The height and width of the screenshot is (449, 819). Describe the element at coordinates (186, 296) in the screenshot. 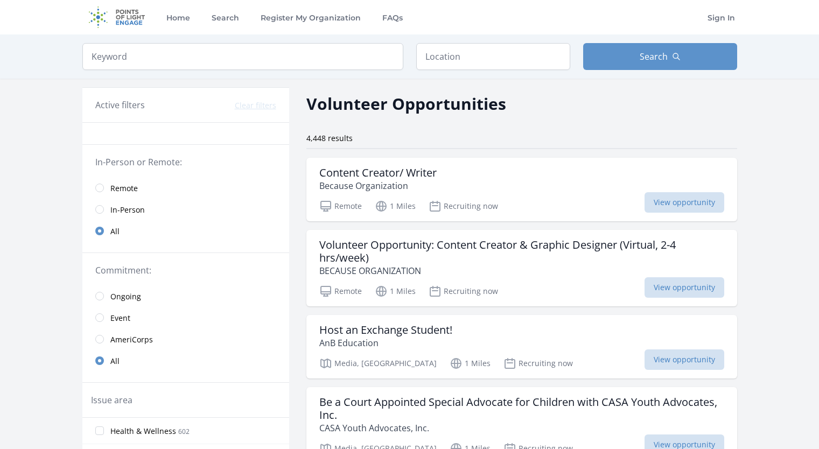

I see `a: Ongoing` at that location.